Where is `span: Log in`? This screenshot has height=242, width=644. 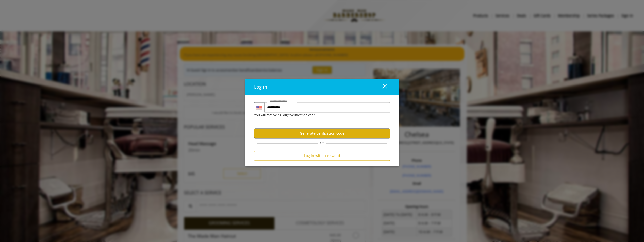 span: Log in is located at coordinates (260, 87).